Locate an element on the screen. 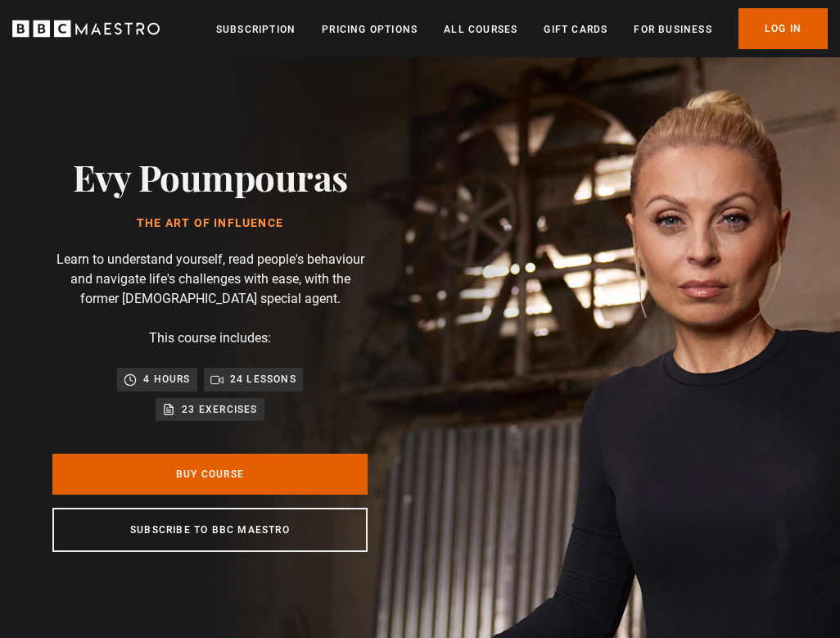 The image size is (840, 638). a: For business is located at coordinates (672, 29).